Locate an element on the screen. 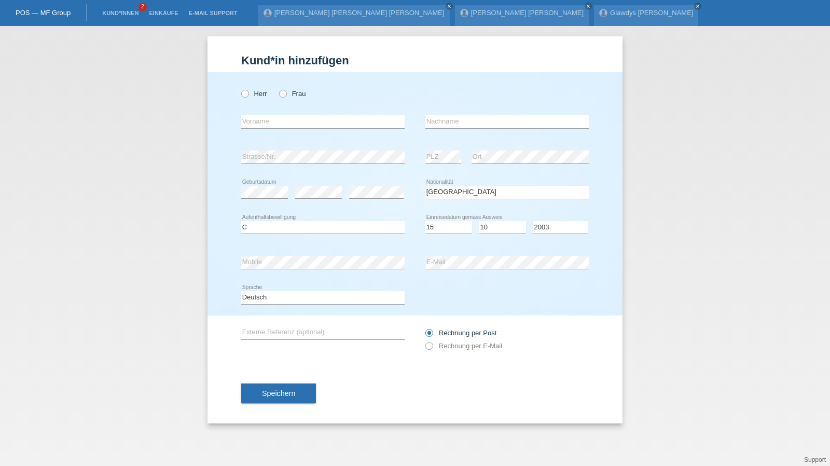 This screenshot has height=466, width=830. label: Herr is located at coordinates (254, 93).